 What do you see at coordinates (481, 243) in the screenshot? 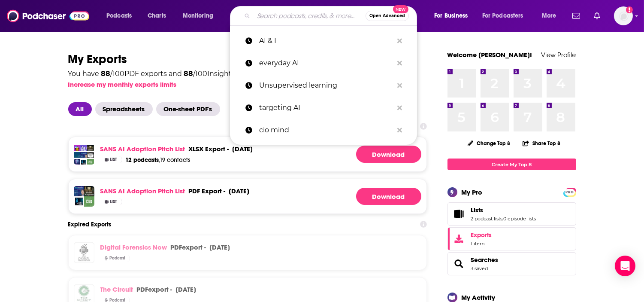
I see `span: 1 item` at bounding box center [481, 243].